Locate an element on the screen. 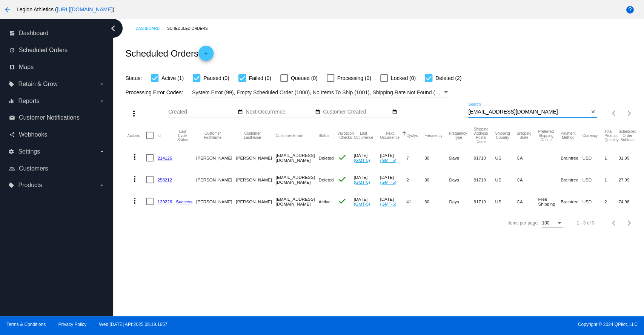 The image size is (644, 335). mat-cell: 1 is located at coordinates (611, 158).